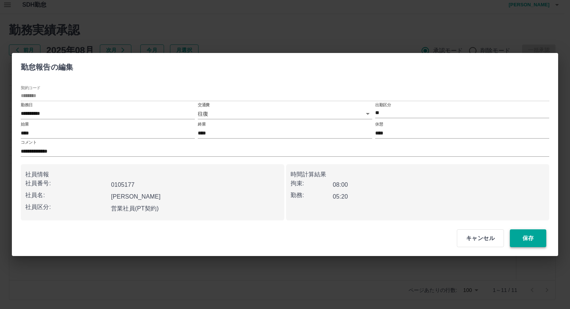 Image resolution: width=570 pixels, height=309 pixels. I want to click on p: 社員番号:, so click(66, 184).